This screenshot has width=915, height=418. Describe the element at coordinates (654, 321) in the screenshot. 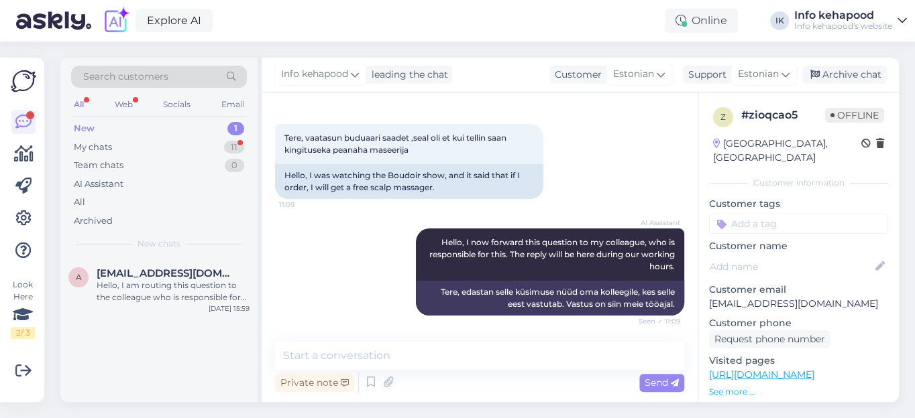

I see `span: Seen ✓ 11:09` at that location.